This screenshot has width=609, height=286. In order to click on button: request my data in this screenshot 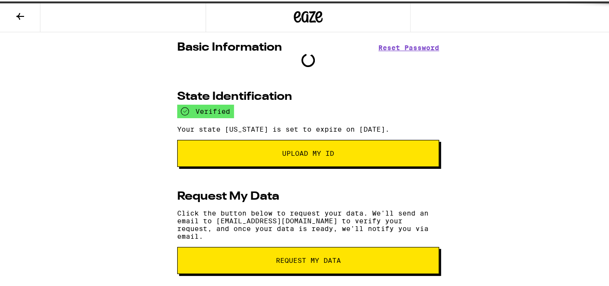, I will do `click(308, 259)`.